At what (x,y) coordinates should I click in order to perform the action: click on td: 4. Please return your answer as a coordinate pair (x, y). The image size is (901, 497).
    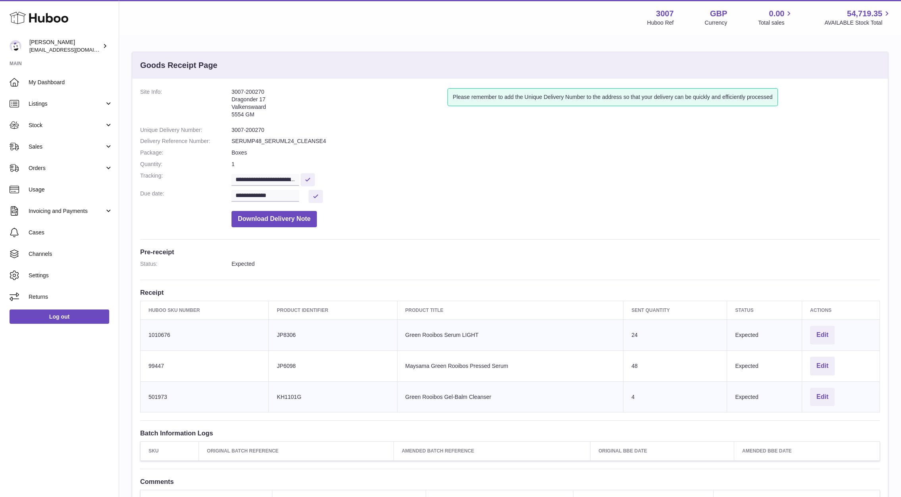
    Looking at the image, I should click on (675, 397).